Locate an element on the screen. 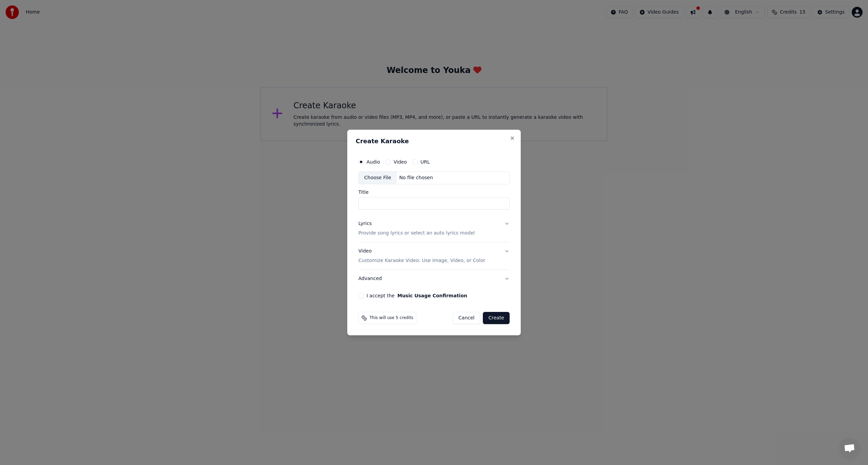  div: No file chosen is located at coordinates (416, 178).